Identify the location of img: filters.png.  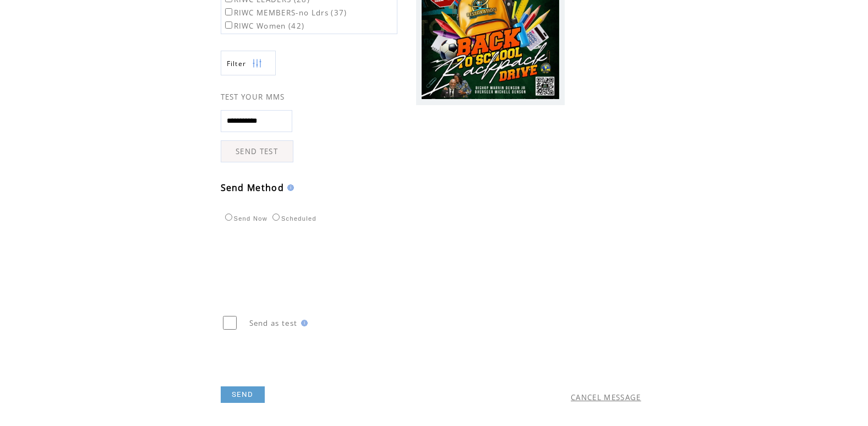
(257, 63).